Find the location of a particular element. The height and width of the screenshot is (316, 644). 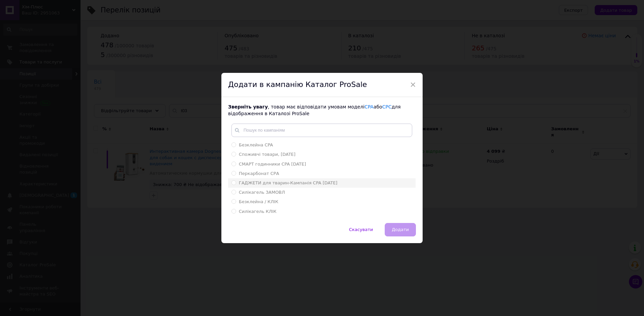

span: Скасувати is located at coordinates (361, 230).